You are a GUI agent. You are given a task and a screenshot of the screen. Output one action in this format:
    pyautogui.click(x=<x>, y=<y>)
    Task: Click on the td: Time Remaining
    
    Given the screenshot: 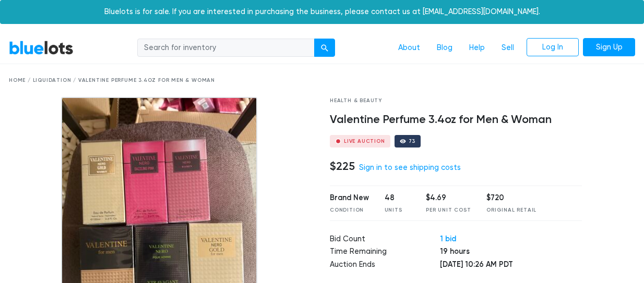 What is the action you would take?
    pyautogui.click(x=384, y=252)
    